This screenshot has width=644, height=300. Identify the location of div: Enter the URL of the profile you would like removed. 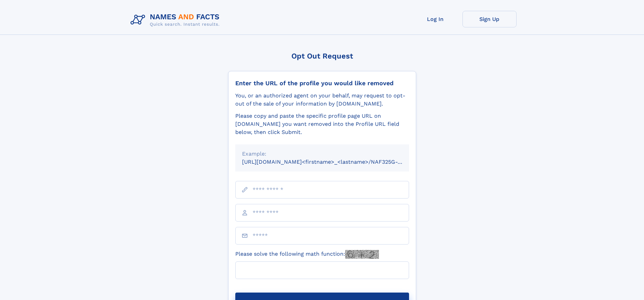
(322, 83).